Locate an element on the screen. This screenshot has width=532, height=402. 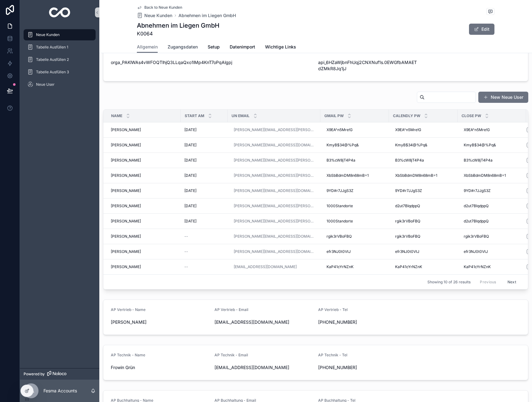
a: Wichtige Links is located at coordinates (280, 48).